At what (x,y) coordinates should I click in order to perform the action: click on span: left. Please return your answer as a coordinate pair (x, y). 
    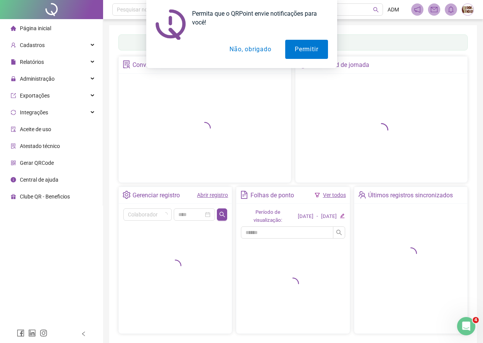
    Looking at the image, I should click on (84, 333).